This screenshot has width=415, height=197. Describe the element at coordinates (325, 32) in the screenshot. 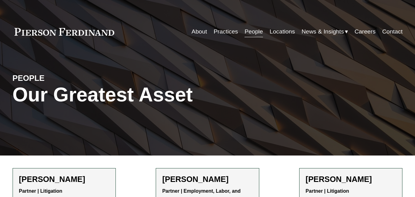

I see `a: folder dropdown` at that location.